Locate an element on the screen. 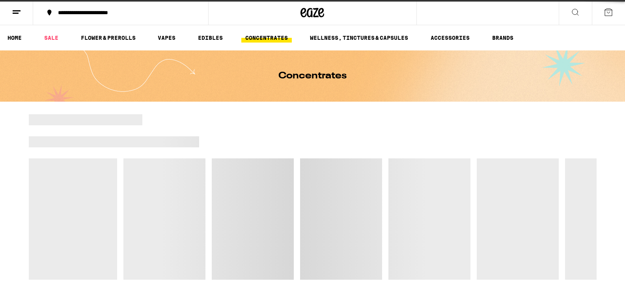  a: SALE is located at coordinates (51, 38).